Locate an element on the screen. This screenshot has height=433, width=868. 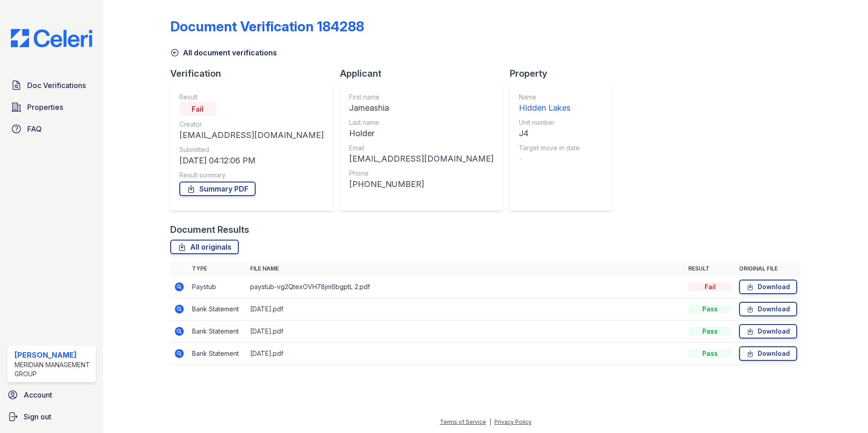
div: Document Results is located at coordinates (210, 229).